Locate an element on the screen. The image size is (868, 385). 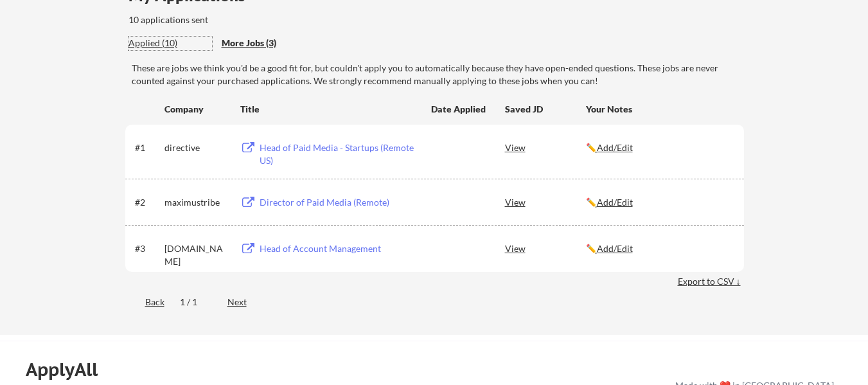
div: These are job applications we think you'd be a good fit for, but couldn't apply you to automatica... is located at coordinates (269, 43).